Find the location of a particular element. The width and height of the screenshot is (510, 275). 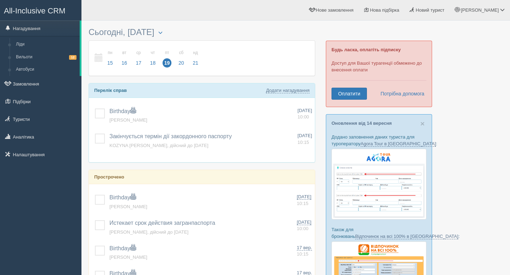

span: Закінчується термін дії закордонного паспорту is located at coordinates (170, 136).